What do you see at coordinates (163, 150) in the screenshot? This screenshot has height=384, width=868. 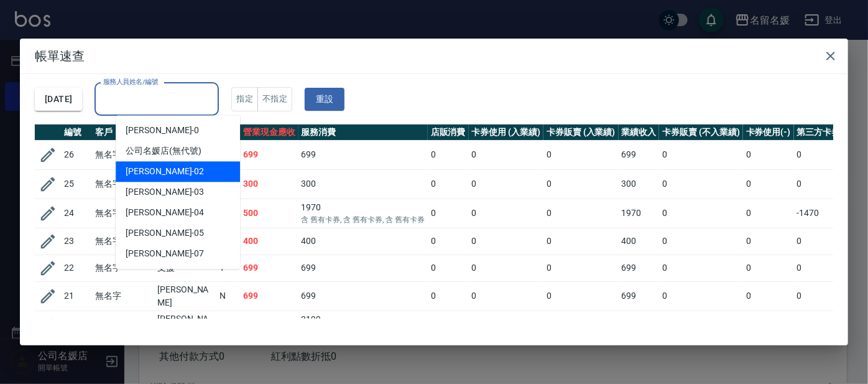 I see `span: 公司名媛店 (無代號)` at bounding box center [163, 150].